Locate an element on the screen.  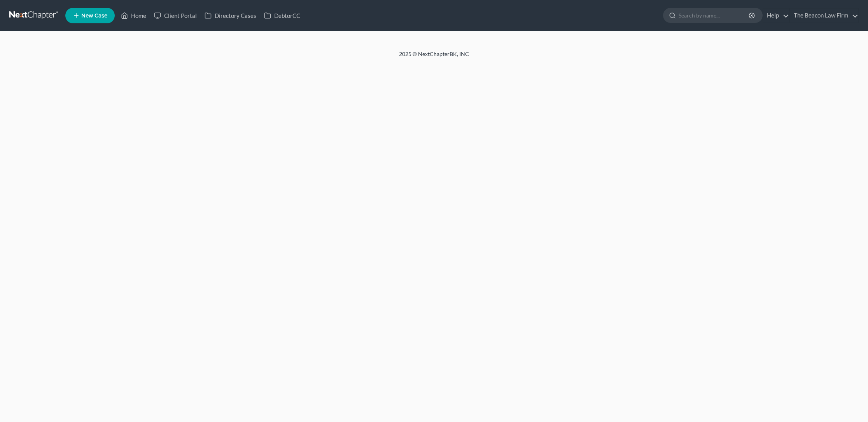
a: DebtorCC is located at coordinates (282, 16).